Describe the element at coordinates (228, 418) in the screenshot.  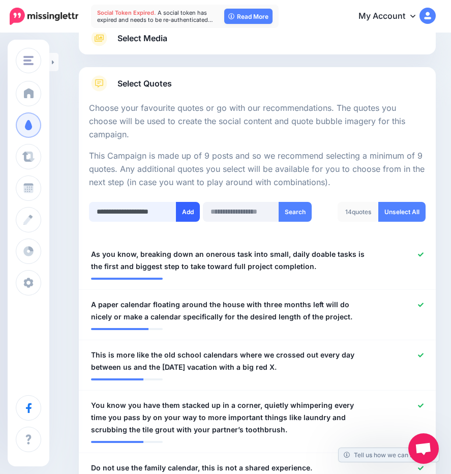
I see `span: You know you have them stacked up in a corner, quietly whimpering every time you pass by on your ...` at that location.